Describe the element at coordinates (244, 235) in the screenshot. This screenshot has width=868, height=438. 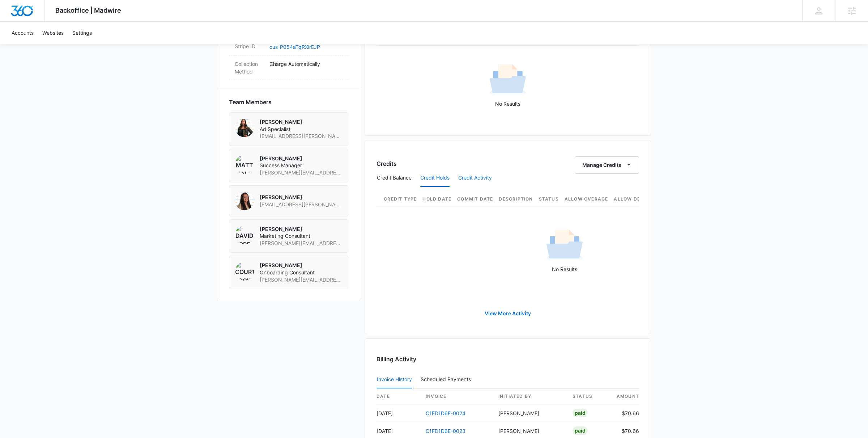
I see `img: David Korecki` at that location.